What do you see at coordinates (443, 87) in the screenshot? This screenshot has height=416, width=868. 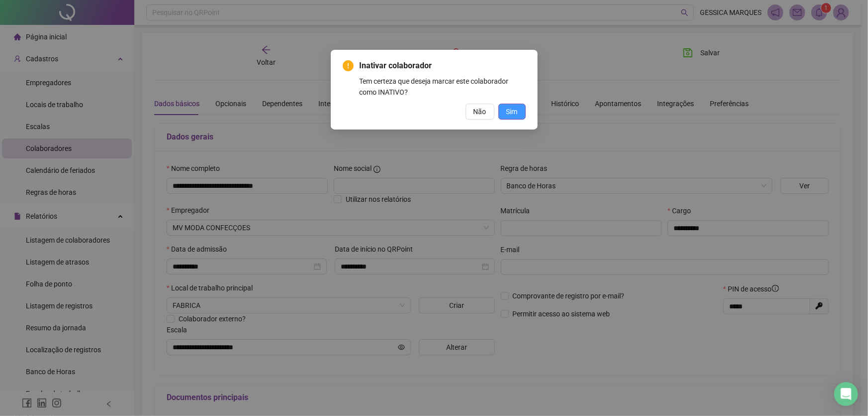 I see `div: Tem certeza que deseja marcar este colaborador como INATIVO?` at bounding box center [443, 87].